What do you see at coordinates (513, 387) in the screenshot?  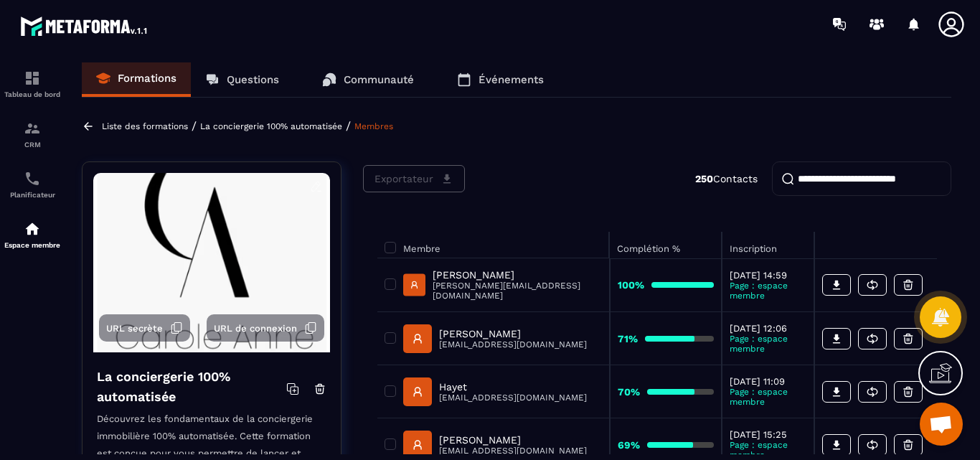 I see `p: Hayet` at bounding box center [513, 387].